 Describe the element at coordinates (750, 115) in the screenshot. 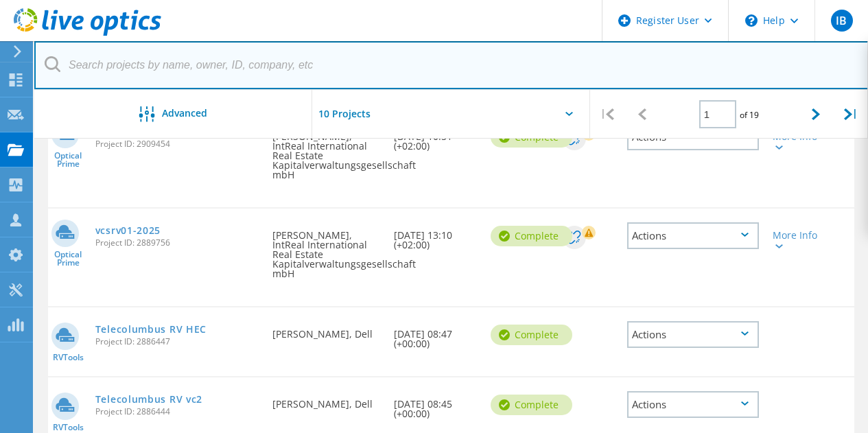

I see `span: of 19` at that location.